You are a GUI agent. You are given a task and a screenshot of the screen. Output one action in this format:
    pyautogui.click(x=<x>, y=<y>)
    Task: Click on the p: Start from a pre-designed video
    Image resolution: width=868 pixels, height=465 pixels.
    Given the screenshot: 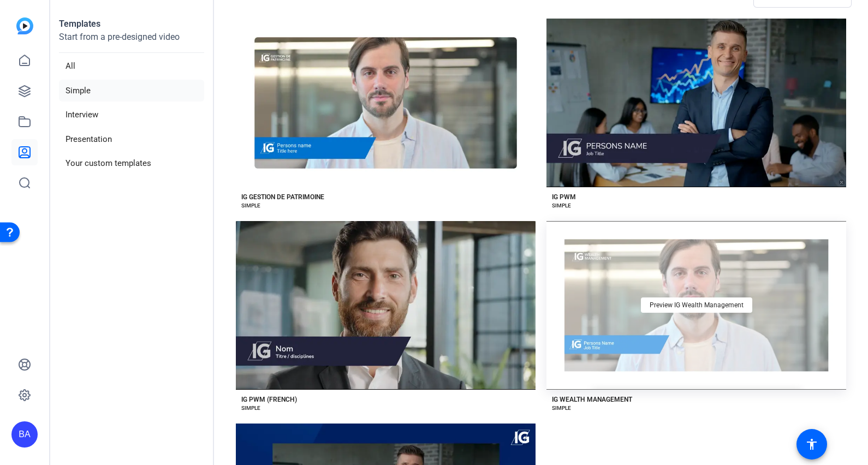 What is the action you would take?
    pyautogui.click(x=132, y=42)
    